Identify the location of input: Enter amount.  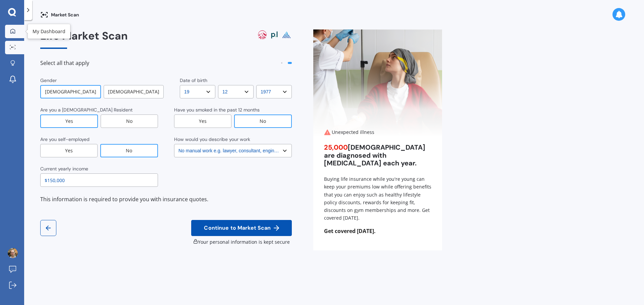
(99, 180).